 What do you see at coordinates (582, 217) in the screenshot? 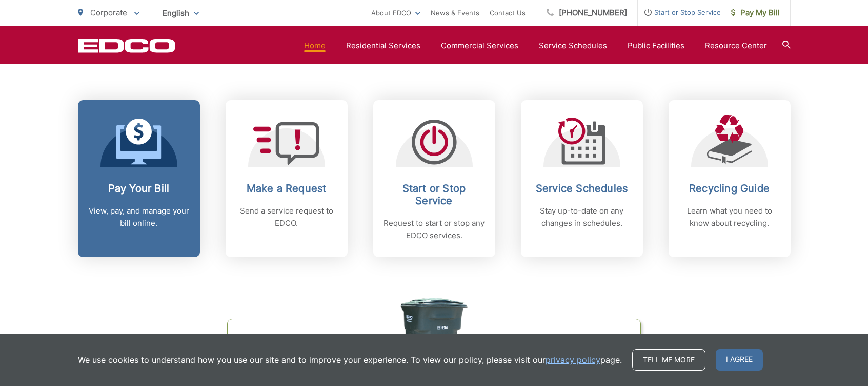
I see `p: Stay up-to-date on any changes in schedules.` at bounding box center [582, 217].